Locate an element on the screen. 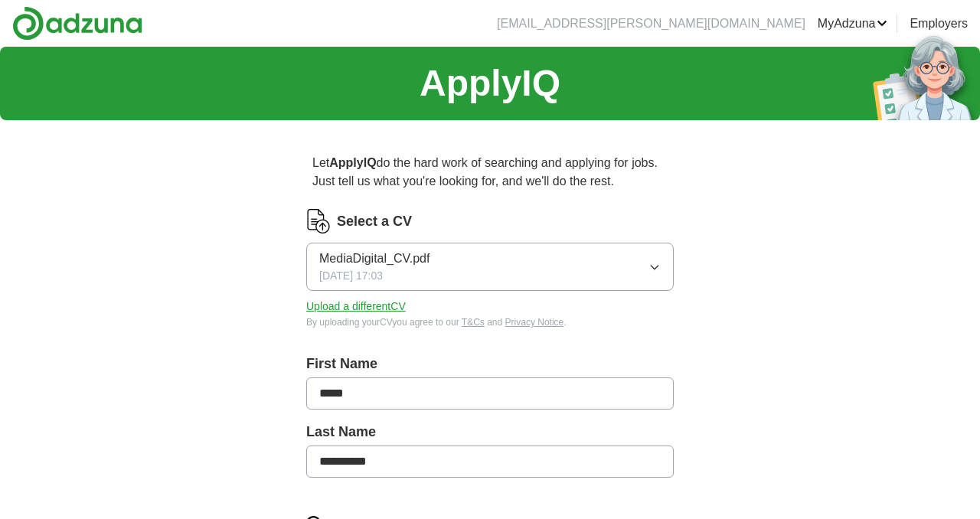 Image resolution: width=980 pixels, height=519 pixels. span: MediaDigital_CV.pdf is located at coordinates (374, 259).